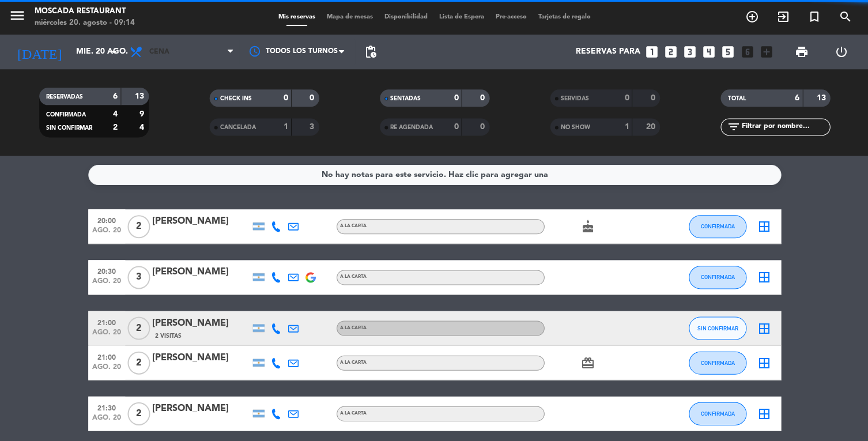 Image resolution: width=868 pixels, height=441 pixels. Describe the element at coordinates (17, 17) in the screenshot. I see `button: menu` at that location.